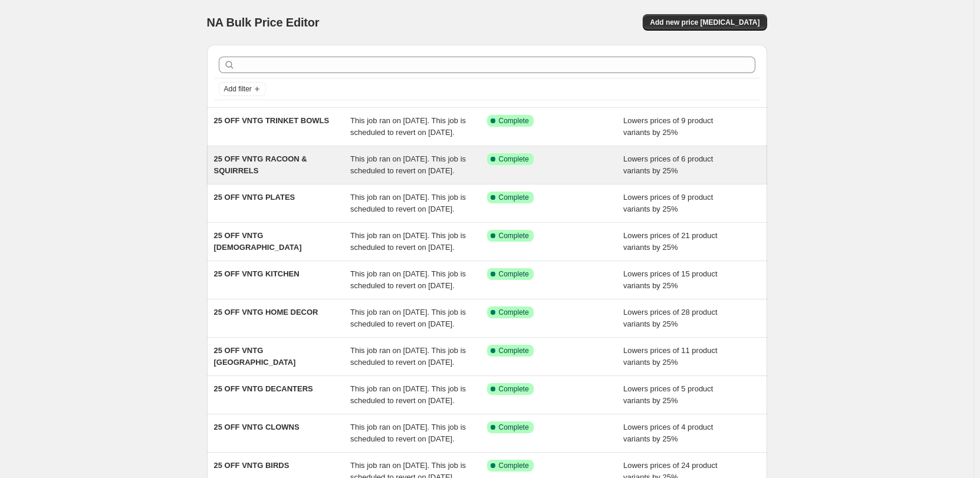  Describe the element at coordinates (256, 427) in the screenshot. I see `span: 25 OFF VNTG CLOWNS` at that location.